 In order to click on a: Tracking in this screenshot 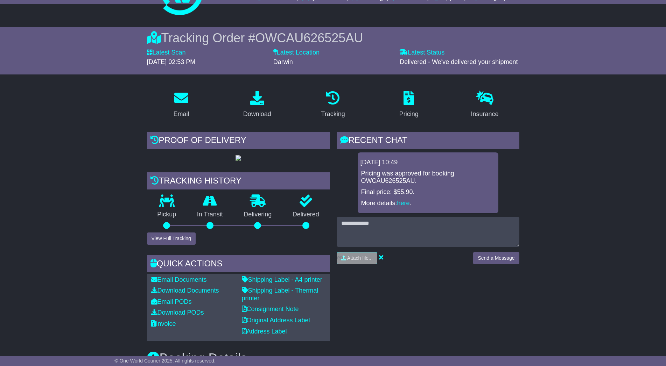, I will do `click(333, 105)`.